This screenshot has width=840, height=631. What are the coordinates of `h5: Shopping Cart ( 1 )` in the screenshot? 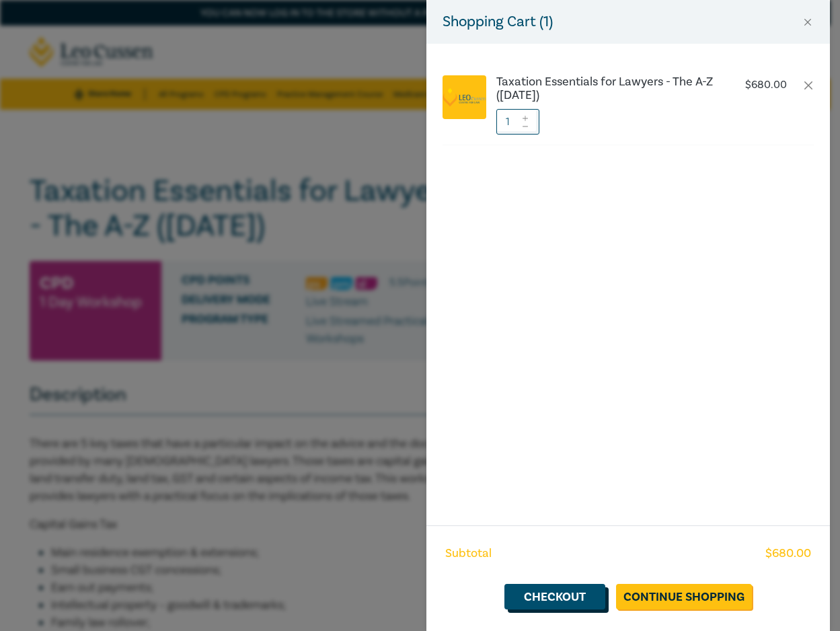 It's located at (498, 22).